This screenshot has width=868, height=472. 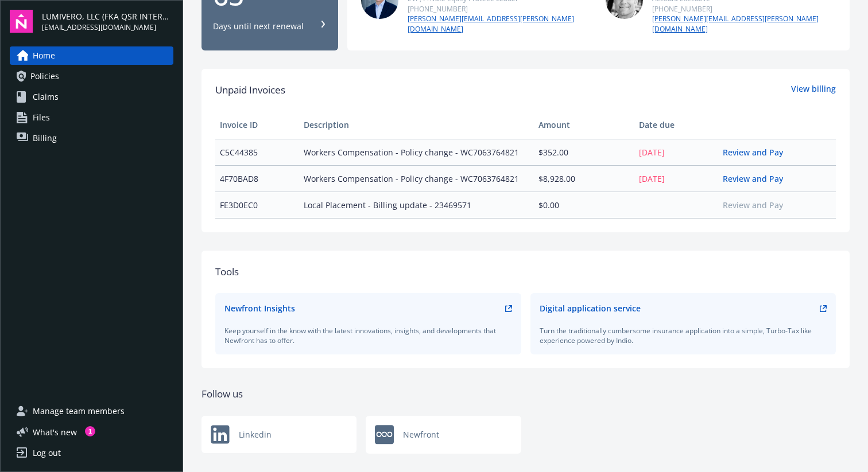 What do you see at coordinates (259, 26) in the screenshot?
I see `div: Days until next renewal` at bounding box center [259, 26].